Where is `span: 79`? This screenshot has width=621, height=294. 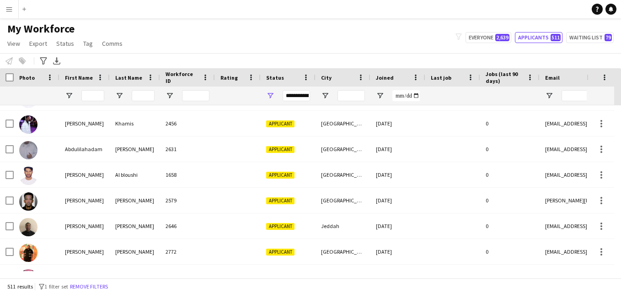 span: 79 is located at coordinates (608, 38).